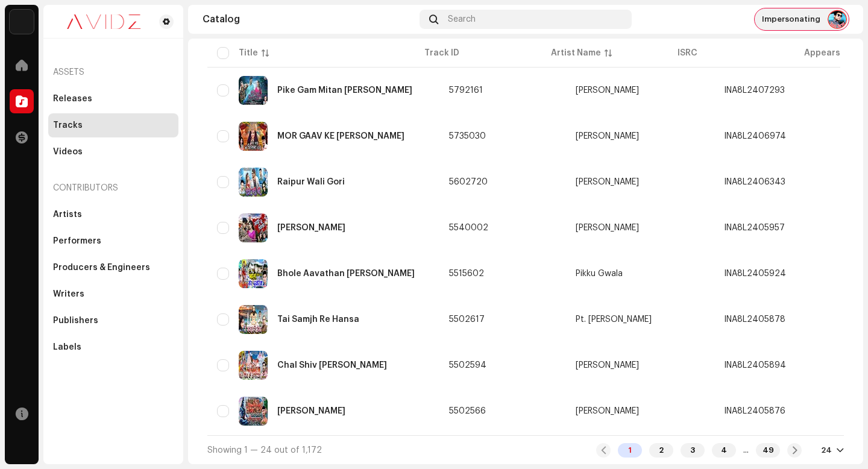  I want to click on span: Sonu Sahu, so click(640, 411).